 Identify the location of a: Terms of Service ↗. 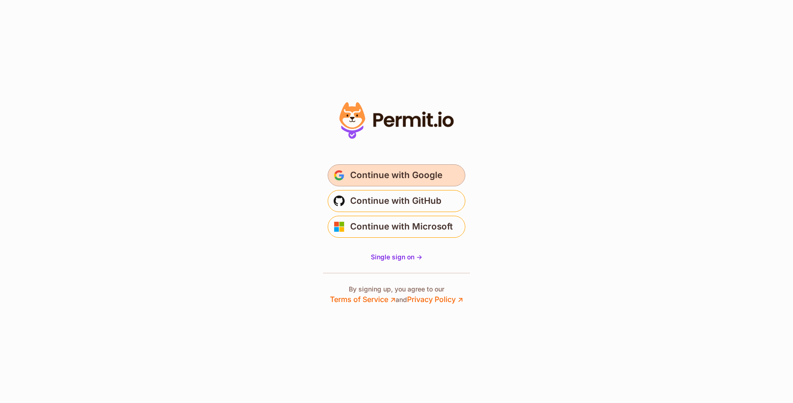
(363, 299).